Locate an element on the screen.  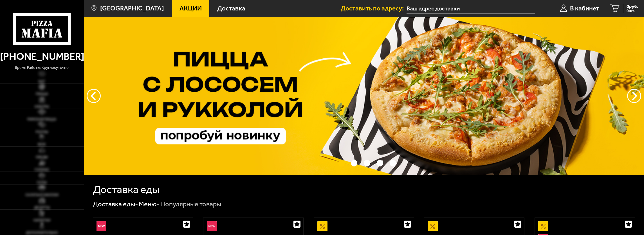
button: предыдущий is located at coordinates (635, 96).